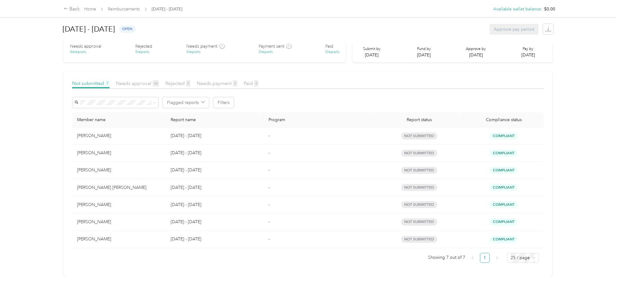 This screenshot has width=619, height=287. I want to click on button: right, so click(497, 258).